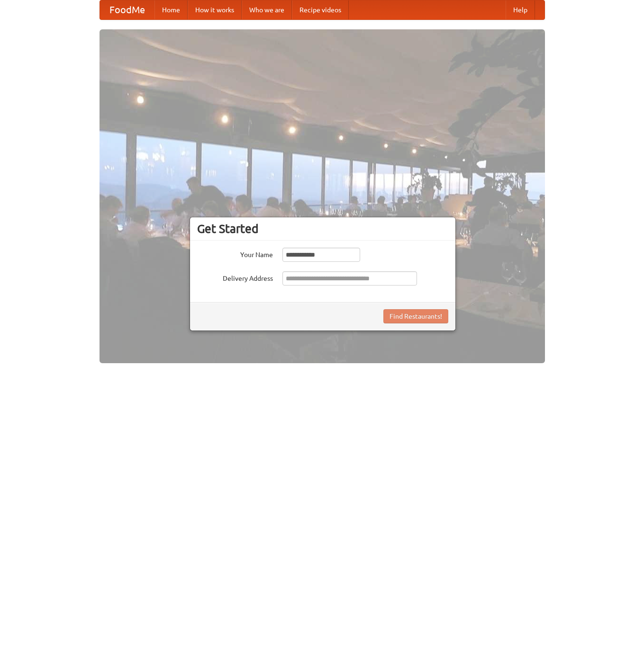 The height and width of the screenshot is (670, 644). I want to click on a: How it works, so click(214, 10).